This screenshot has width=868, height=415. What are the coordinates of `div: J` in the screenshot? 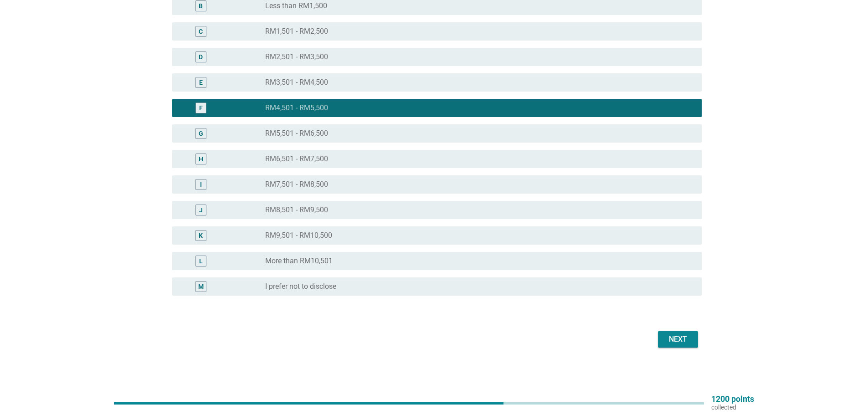 It's located at (201, 209).